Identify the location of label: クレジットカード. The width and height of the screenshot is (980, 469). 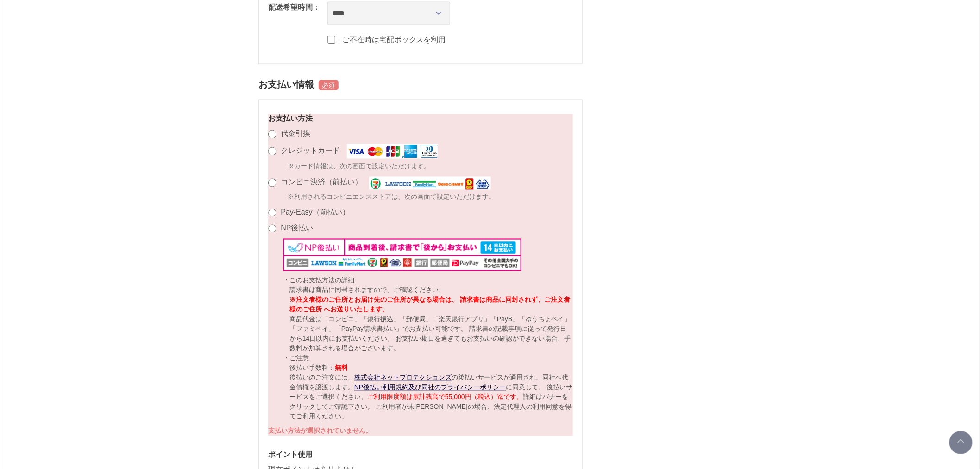
(310, 150).